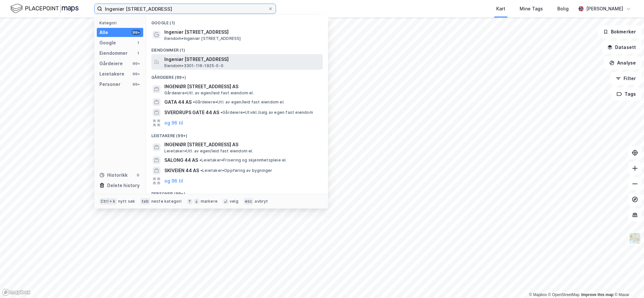  What do you see at coordinates (191, 112) in the screenshot?
I see `span: SVERDRUPS GATE 44 AS` at bounding box center [191, 112].